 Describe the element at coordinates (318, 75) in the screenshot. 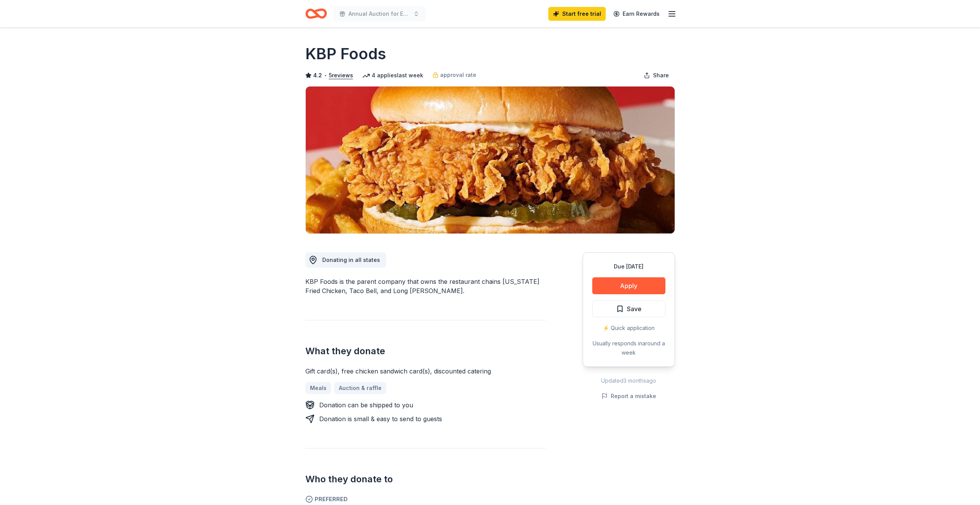

I see `span: 4.2` at that location.